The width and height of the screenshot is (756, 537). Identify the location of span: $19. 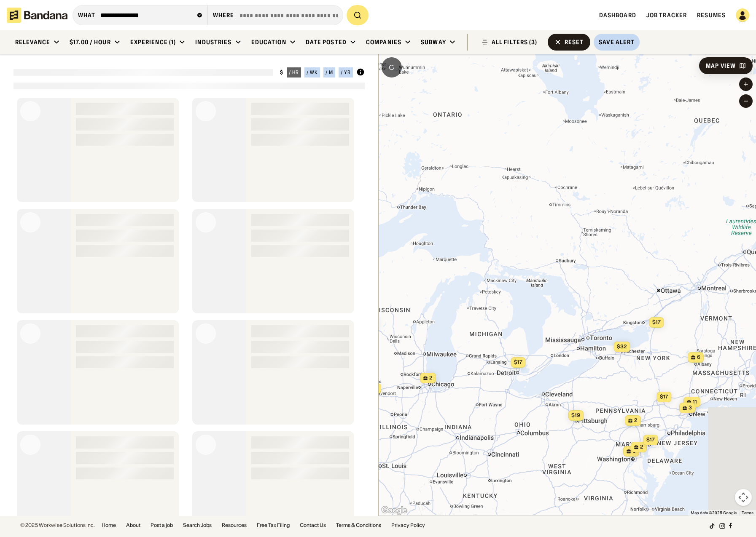
(576, 415).